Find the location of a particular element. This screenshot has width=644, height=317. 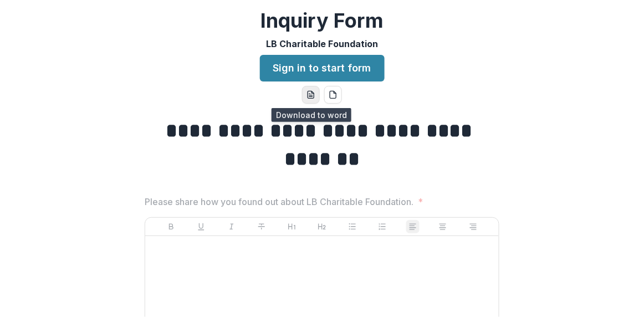

a: Sign in to start form is located at coordinates (322, 68).